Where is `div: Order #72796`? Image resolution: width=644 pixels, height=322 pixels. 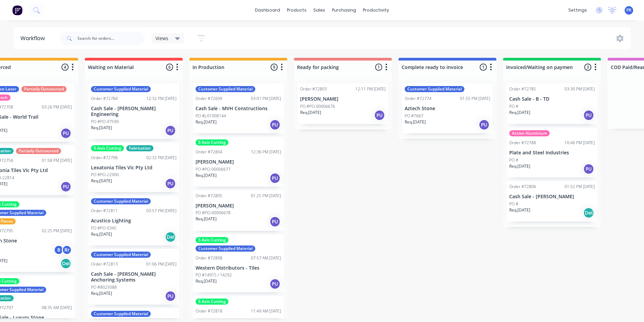 div: Order #72796 is located at coordinates (104, 158).